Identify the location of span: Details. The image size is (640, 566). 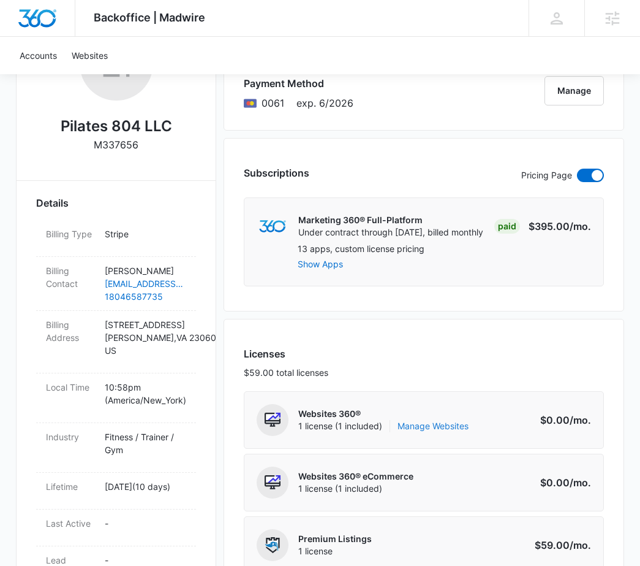
(52, 203).